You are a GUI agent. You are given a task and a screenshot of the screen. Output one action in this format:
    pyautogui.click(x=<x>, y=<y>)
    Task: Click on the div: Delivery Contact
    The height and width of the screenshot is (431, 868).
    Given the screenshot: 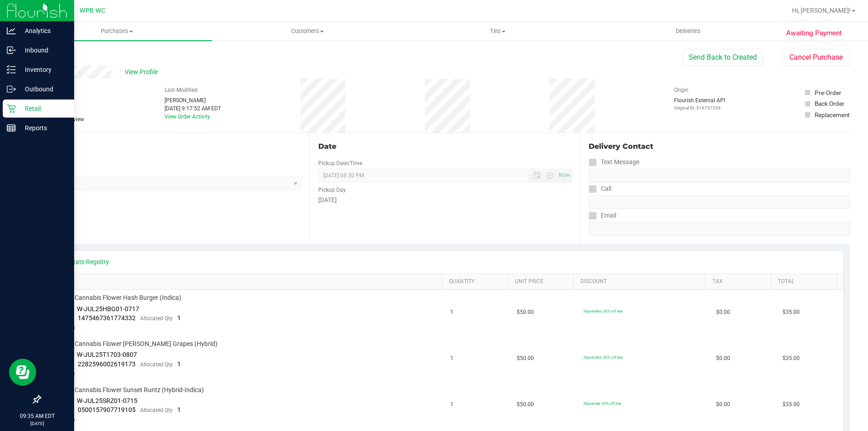 What is the action you would take?
    pyautogui.click(x=719, y=147)
    